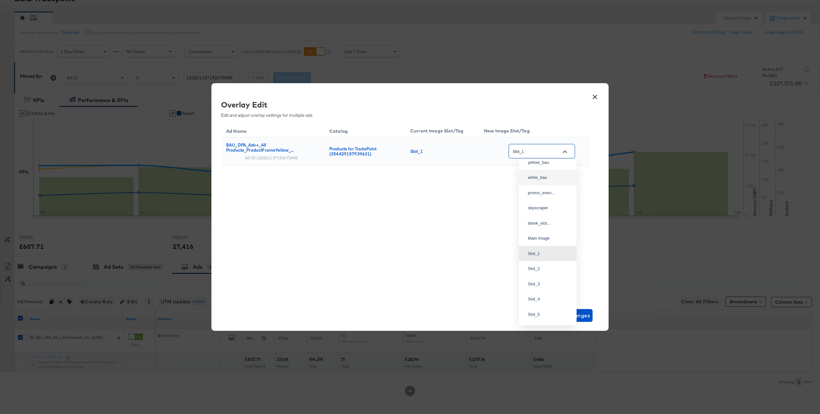 Image resolution: width=820 pixels, height=414 pixels. I want to click on div: Slot_4, so click(546, 299).